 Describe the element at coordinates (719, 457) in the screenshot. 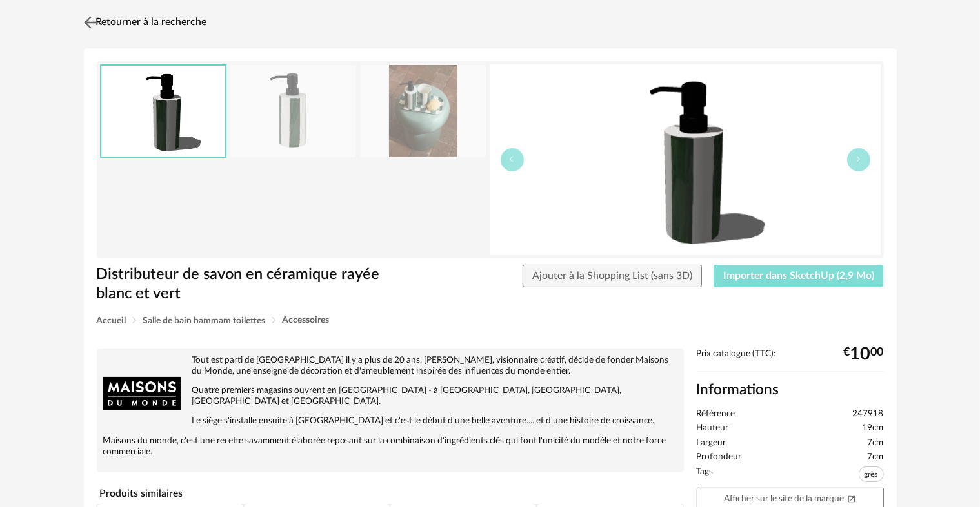

I see `span: Profondeur` at that location.